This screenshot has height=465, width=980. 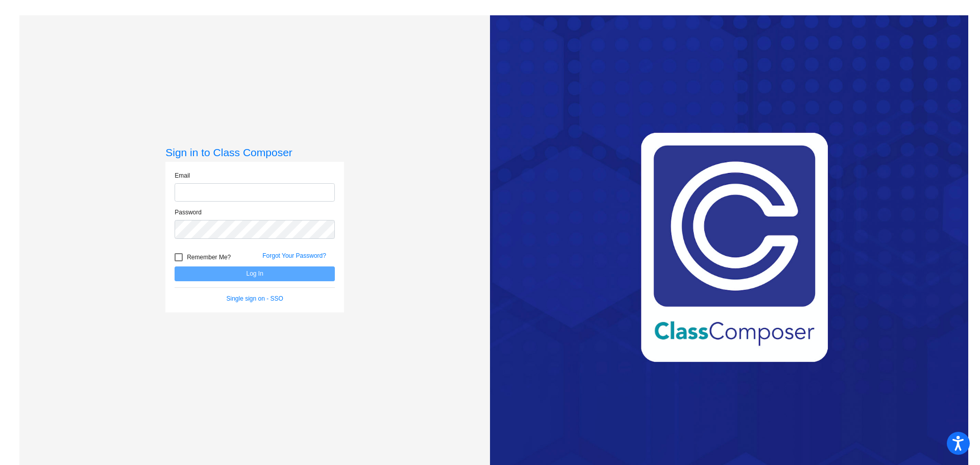 What do you see at coordinates (255, 273) in the screenshot?
I see `button: Log In` at bounding box center [255, 273].